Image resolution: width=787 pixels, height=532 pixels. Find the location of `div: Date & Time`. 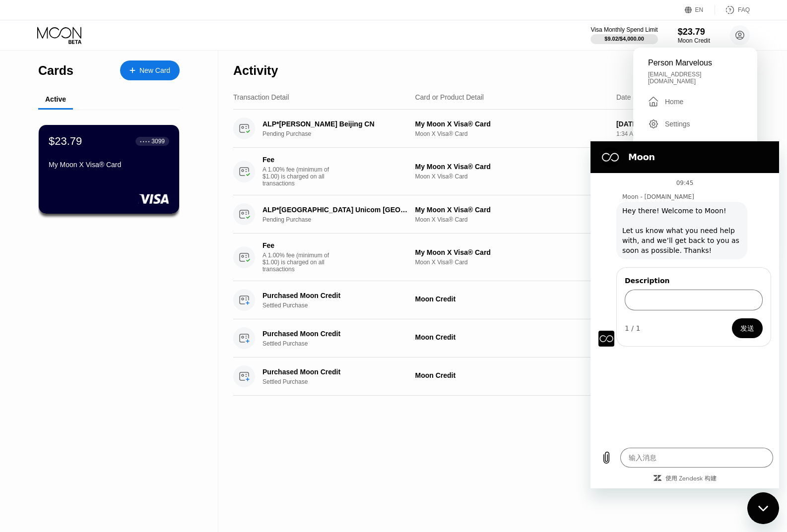

div: Date & Time is located at coordinates (634, 97).